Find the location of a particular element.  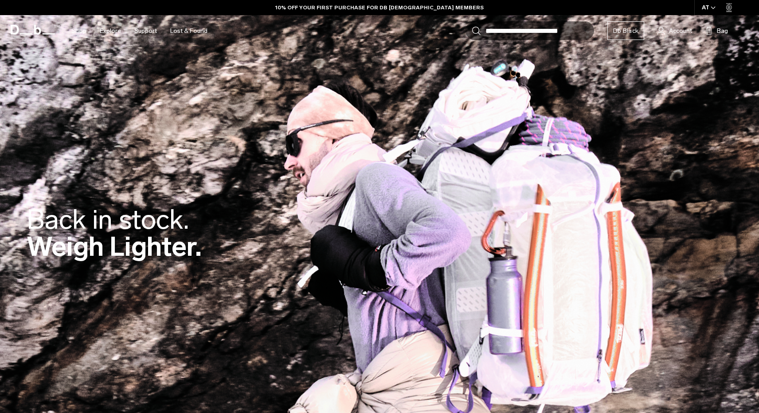

a: Shop is located at coordinates (79, 31).